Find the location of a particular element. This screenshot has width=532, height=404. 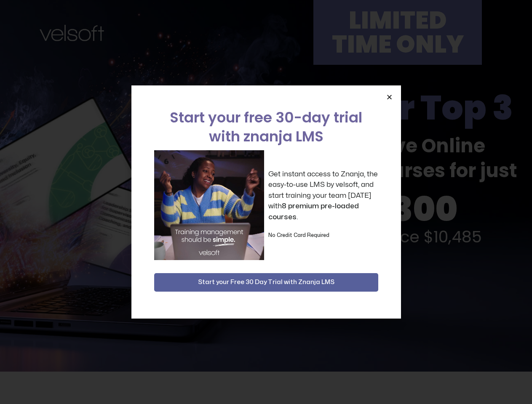

strong: 8 premium pre-loaded courses is located at coordinates (314, 212).